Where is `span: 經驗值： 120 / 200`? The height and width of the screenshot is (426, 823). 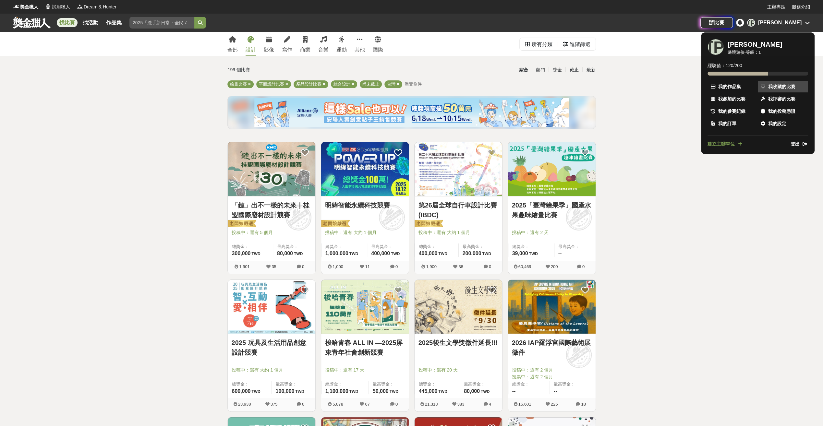
span: 經驗值： 120 / 200 is located at coordinates (725, 66).